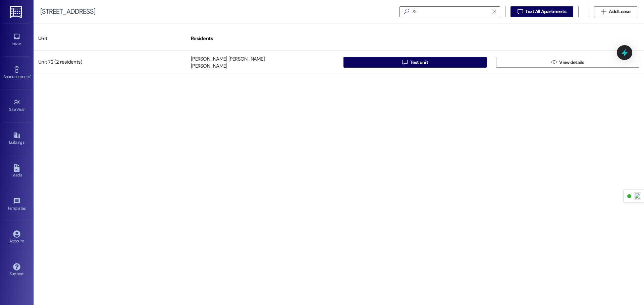  Describe the element at coordinates (415, 62) in the screenshot. I see `button: Text unit` at that location.